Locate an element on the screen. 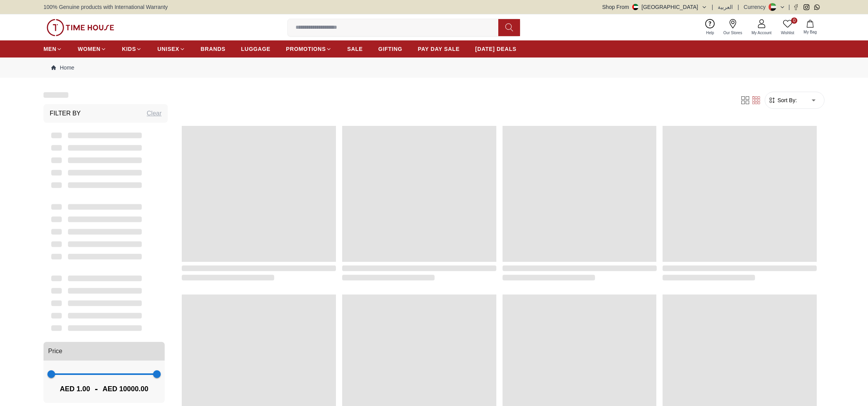 The width and height of the screenshot is (868, 406). a: GIFTING is located at coordinates (390, 49).